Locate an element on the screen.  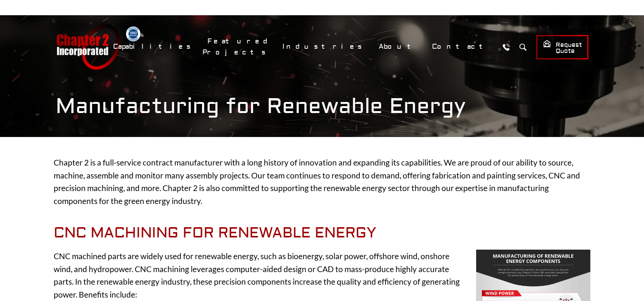
a: Featured Projects is located at coordinates (238, 47).